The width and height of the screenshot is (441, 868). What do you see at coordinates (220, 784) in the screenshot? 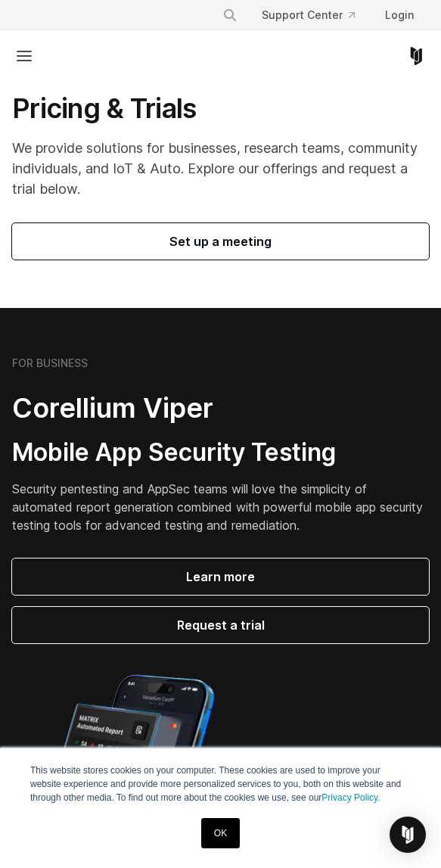
I see `p: This website stores cookies on your computer. These cookies are used to improve your website expe...` at bounding box center [220, 784].